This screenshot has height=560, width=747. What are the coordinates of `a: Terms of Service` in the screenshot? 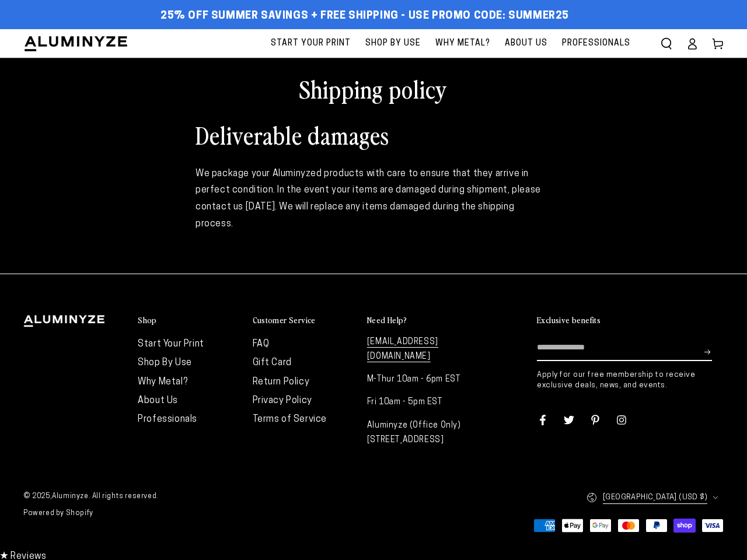 It's located at (290, 419).